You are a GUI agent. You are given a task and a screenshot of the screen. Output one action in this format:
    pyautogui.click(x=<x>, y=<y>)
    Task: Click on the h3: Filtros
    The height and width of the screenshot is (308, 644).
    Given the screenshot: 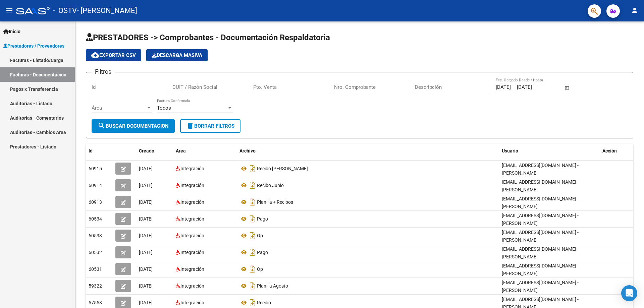 What is the action you would take?
    pyautogui.click(x=103, y=72)
    